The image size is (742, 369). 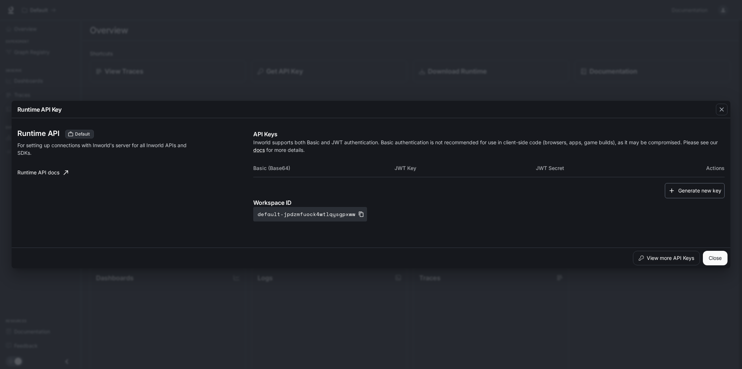 What do you see at coordinates (259, 150) in the screenshot?
I see `a: docs` at bounding box center [259, 150].